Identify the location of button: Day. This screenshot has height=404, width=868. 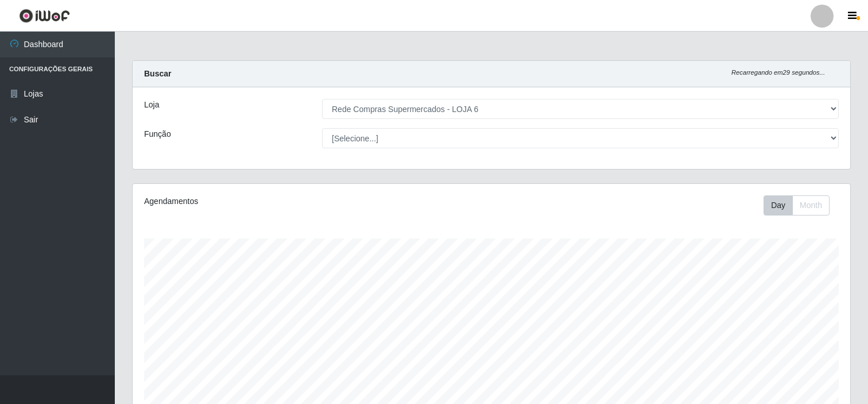
(778, 205).